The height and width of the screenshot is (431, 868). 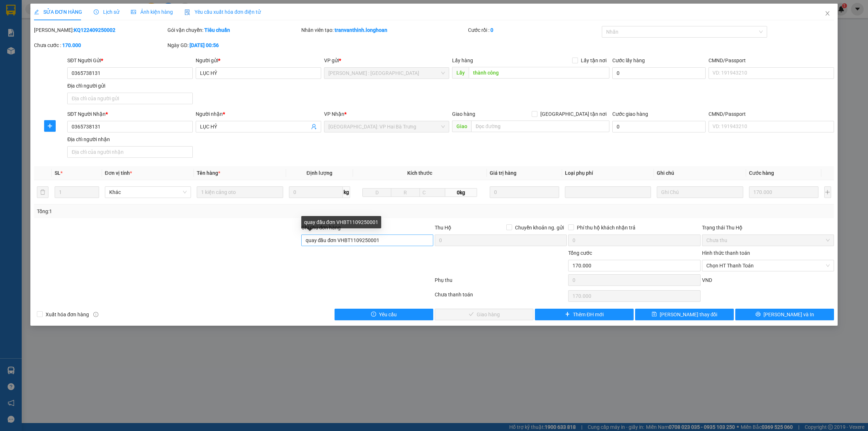 What do you see at coordinates (387, 126) in the screenshot?
I see `span: Hà Nội: VP Hai Bà Trưng` at bounding box center [387, 126].